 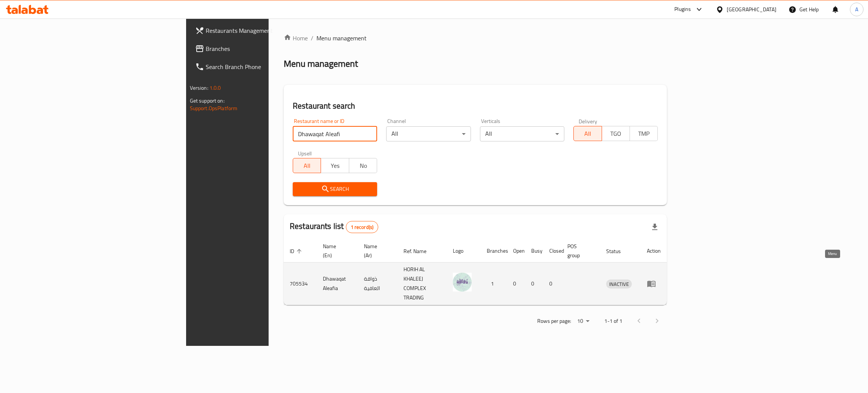 I want to click on span: No, so click(x=363, y=165).